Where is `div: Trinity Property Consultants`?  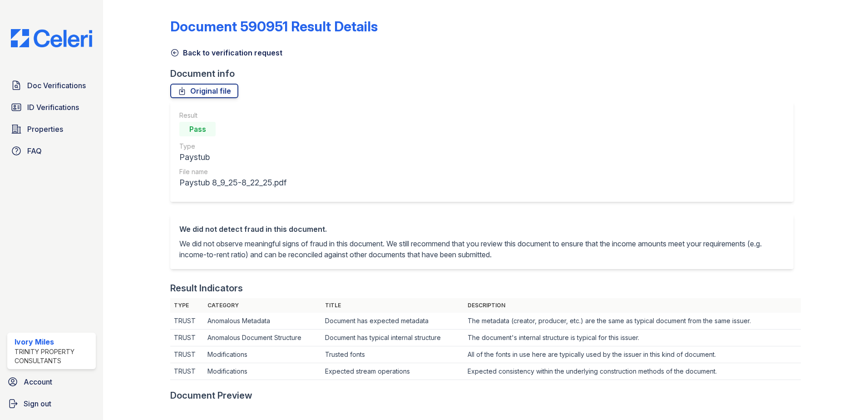
div: Trinity Property Consultants is located at coordinates (53, 356).